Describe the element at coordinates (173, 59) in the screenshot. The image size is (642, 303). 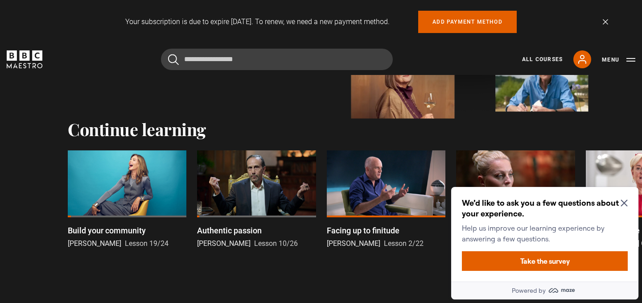
I see `button: Submit the search query` at that location.